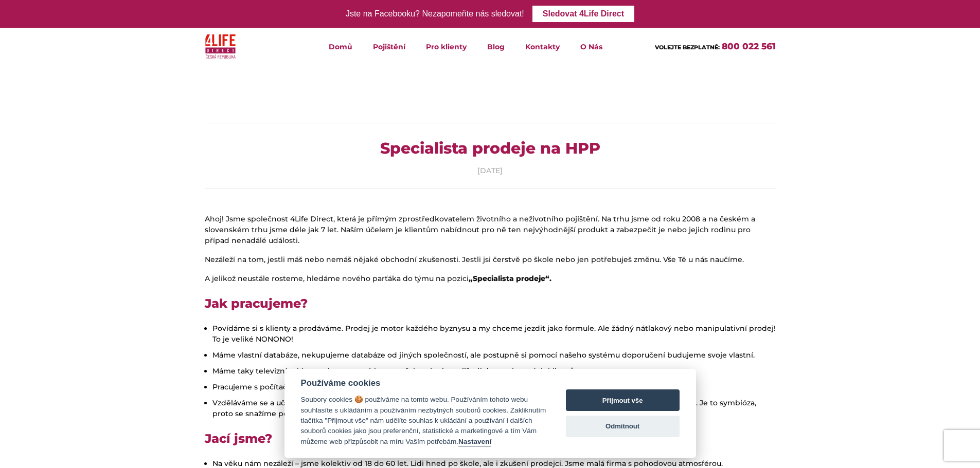 The height and width of the screenshot is (468, 980). I want to click on button: Odmítnout, so click(622, 426).